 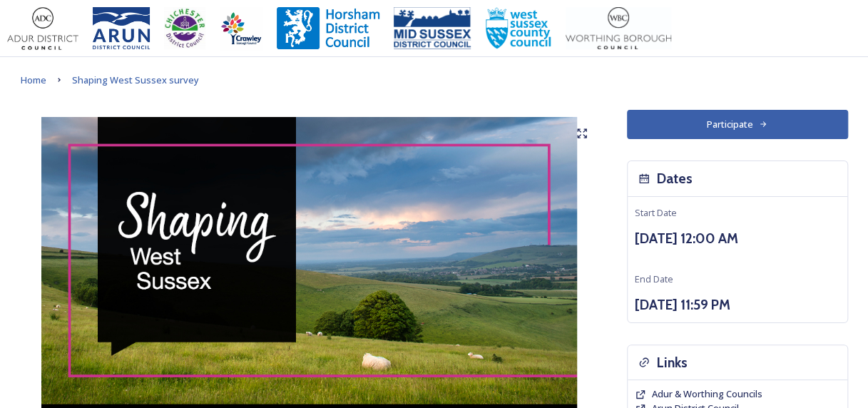 What do you see at coordinates (655, 212) in the screenshot?
I see `span: Start Date` at bounding box center [655, 212].